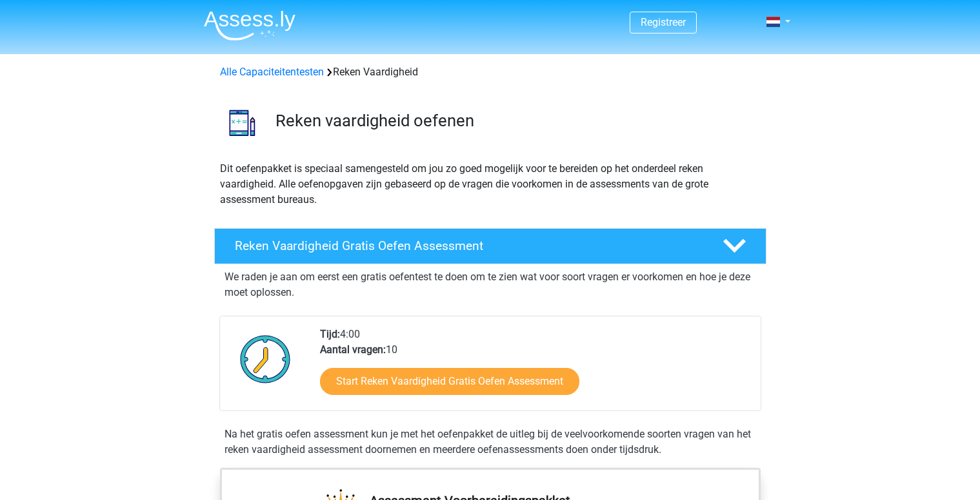 Image resolution: width=980 pixels, height=500 pixels. Describe the element at coordinates (353, 350) in the screenshot. I see `b: Aantal vragen:` at that location.